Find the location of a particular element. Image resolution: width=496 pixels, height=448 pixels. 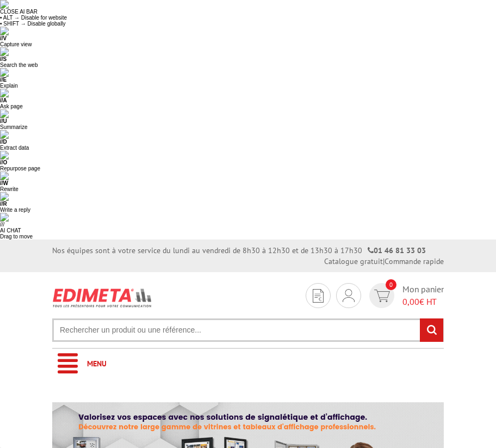

span: Mon panier is located at coordinates (423, 295).